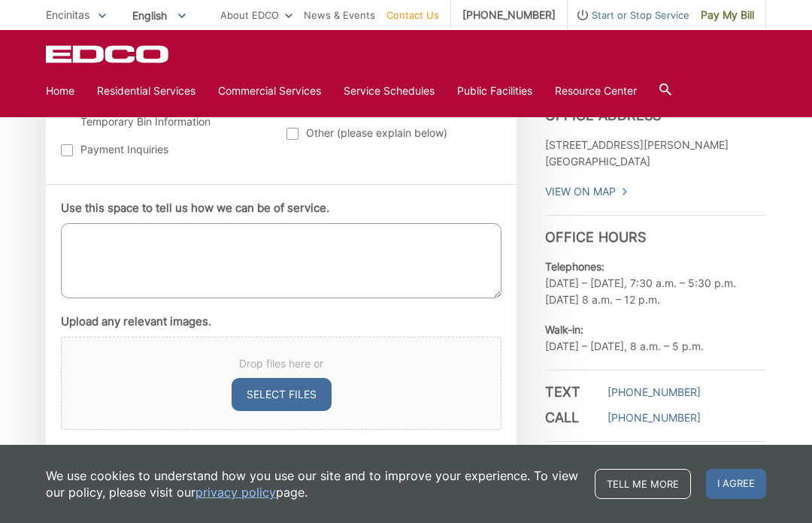 This screenshot has height=523, width=812. Describe the element at coordinates (166, 149) in the screenshot. I see `label: Payment Inquiries` at that location.